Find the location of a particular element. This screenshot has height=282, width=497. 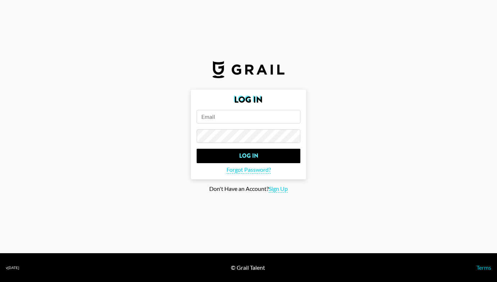

span: Forgot Password? is located at coordinates (248, 170).